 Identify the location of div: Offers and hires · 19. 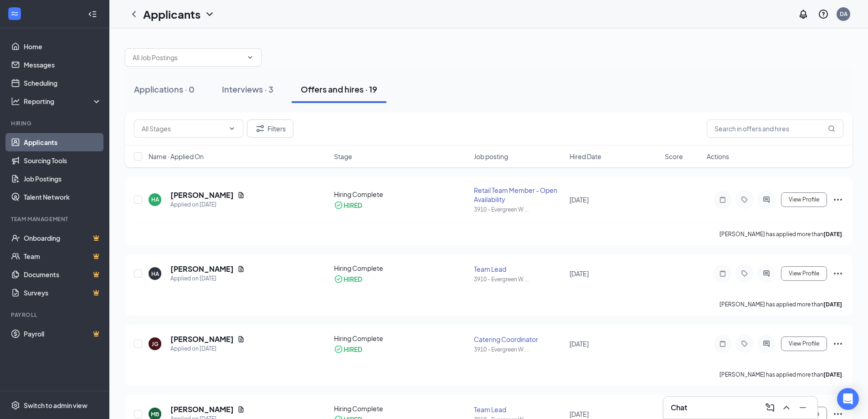
(339, 89).